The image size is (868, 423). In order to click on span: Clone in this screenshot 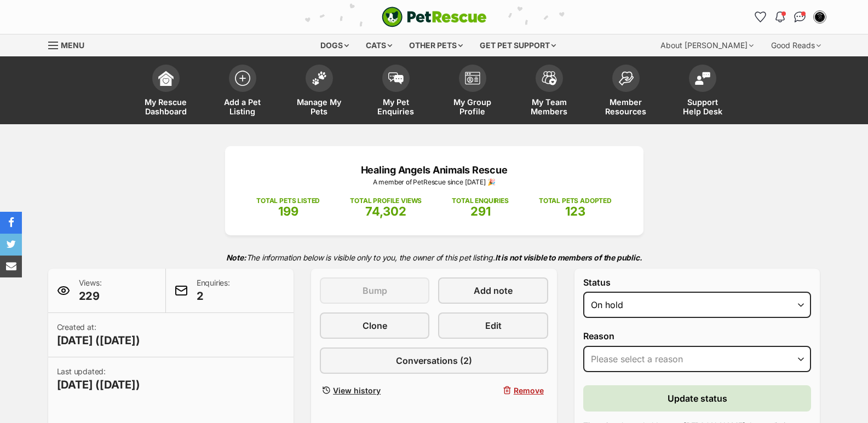, I will do `click(375, 326)`.